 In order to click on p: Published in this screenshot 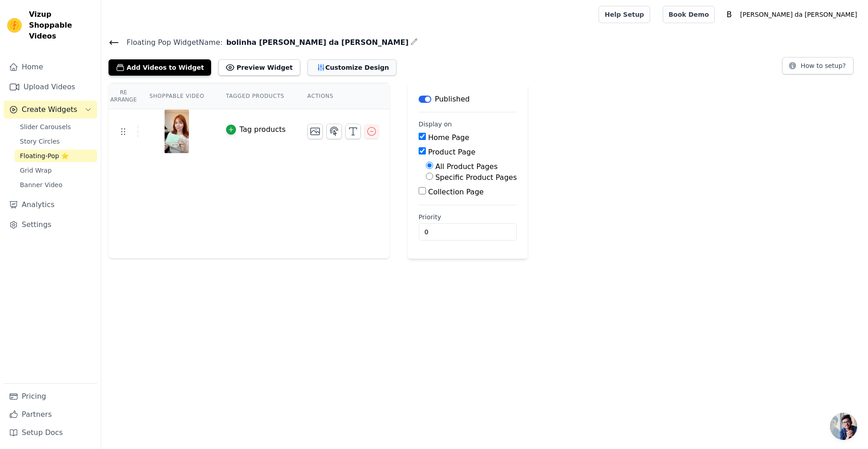, I will do `click(452, 99)`.